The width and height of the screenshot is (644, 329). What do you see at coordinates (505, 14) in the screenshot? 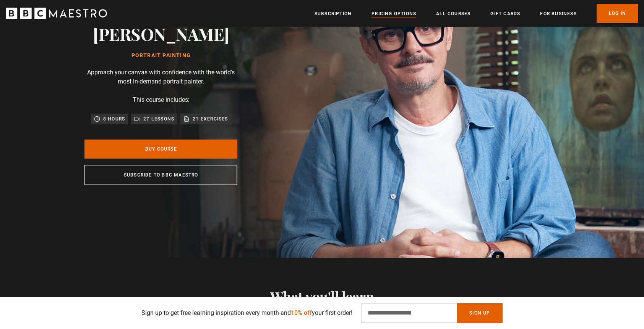
I see `a: Gift Cards` at bounding box center [505, 14].